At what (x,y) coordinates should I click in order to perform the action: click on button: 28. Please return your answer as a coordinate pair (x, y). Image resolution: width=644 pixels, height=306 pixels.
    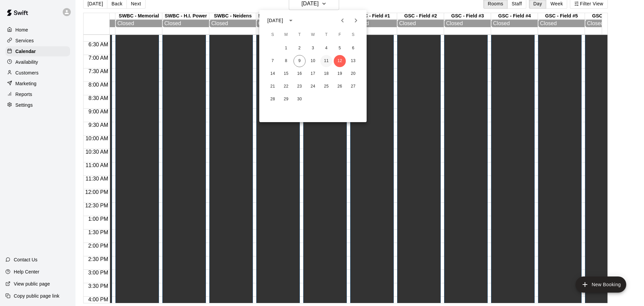
    Looking at the image, I should click on (273, 99).